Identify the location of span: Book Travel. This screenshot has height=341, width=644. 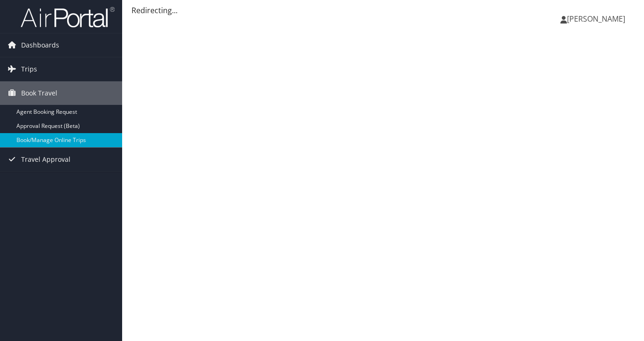
(39, 93).